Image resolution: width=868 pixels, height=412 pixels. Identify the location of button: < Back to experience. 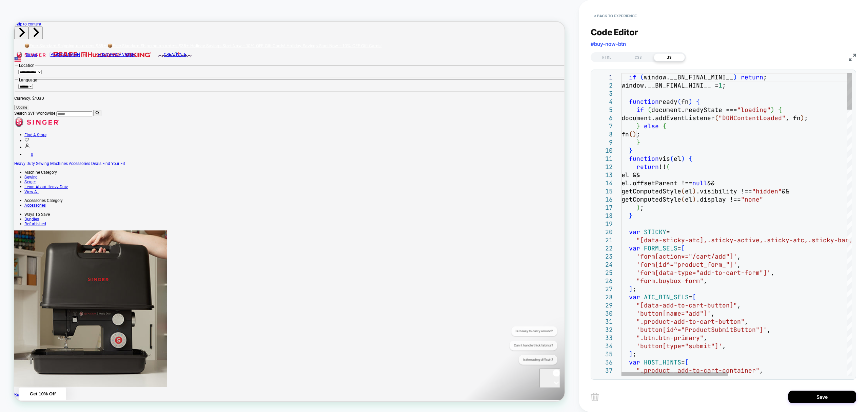
(616, 16).